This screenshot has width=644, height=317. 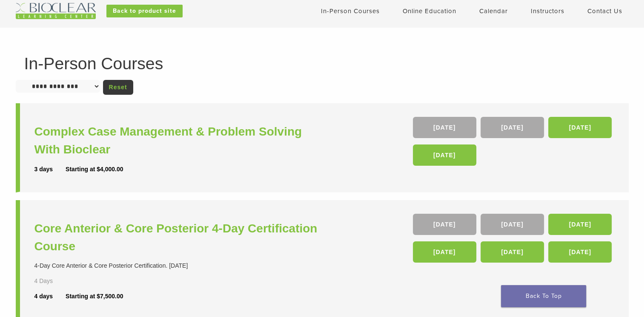 What do you see at coordinates (179, 141) in the screenshot?
I see `a: Complex Case Management & Problem Solving With Bioclear` at bounding box center [179, 141].